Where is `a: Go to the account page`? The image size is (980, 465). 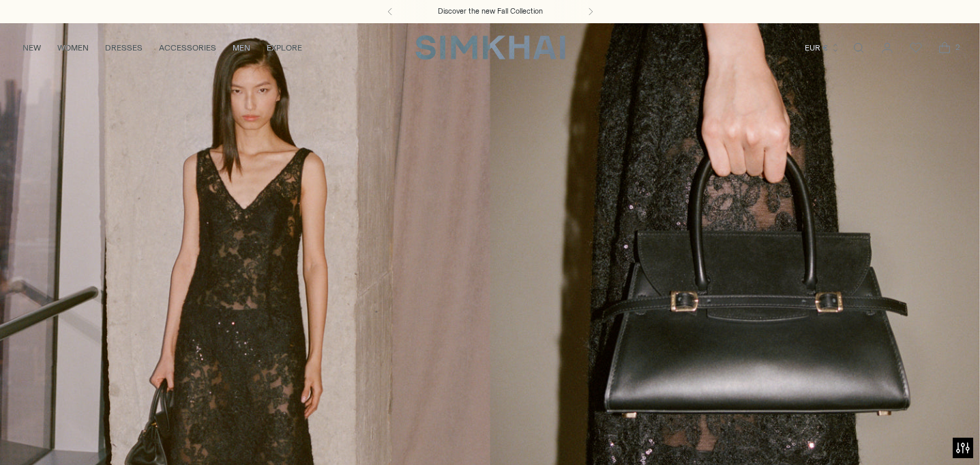 a: Go to the account page is located at coordinates (887, 48).